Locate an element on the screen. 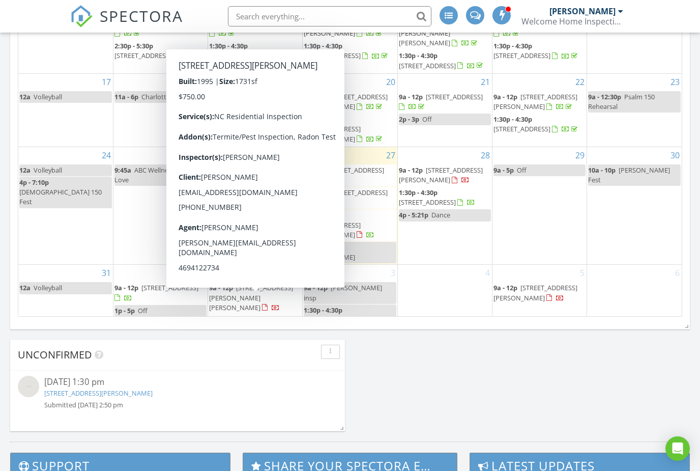  a: Go to August 20, 2025 is located at coordinates (391, 82).